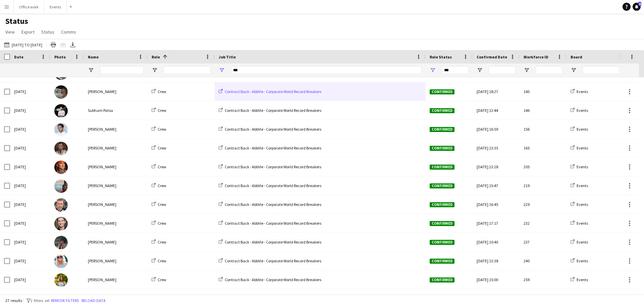 The width and height of the screenshot is (644, 306). Describe the element at coordinates (29, 7) in the screenshot. I see `button: Office work` at that location.